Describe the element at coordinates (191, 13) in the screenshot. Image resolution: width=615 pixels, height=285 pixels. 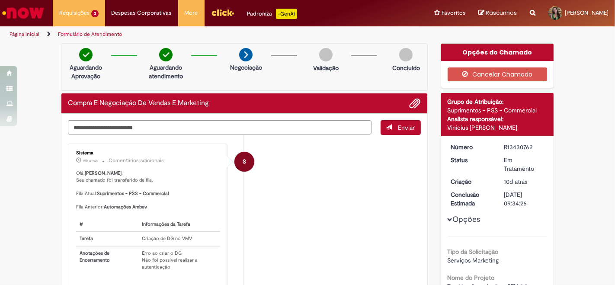
I see `span: More` at that location.